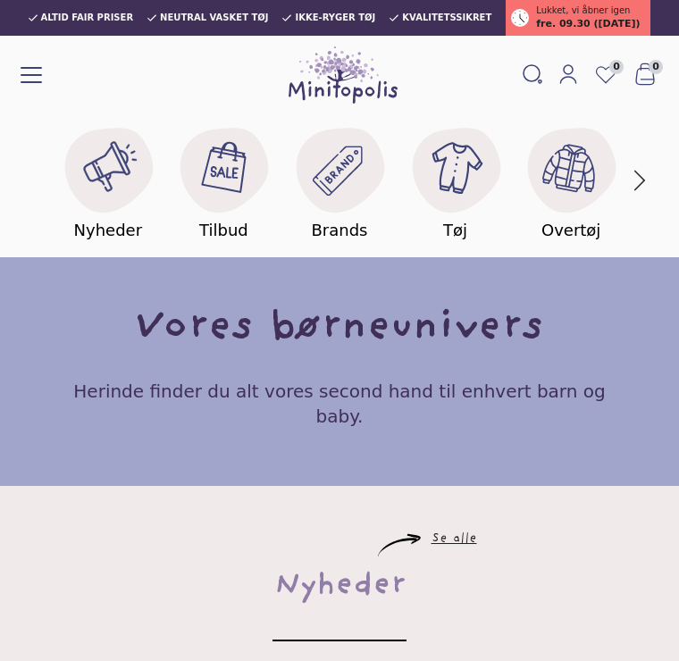 This screenshot has height=661, width=679. I want to click on h4: Herinde finder du alt vores second hand til enhvert barn og baby., so click(339, 404).